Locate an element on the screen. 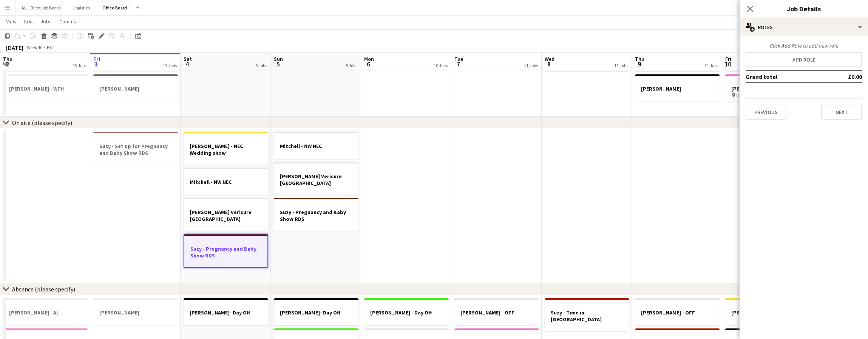 The width and height of the screenshot is (868, 339). button: Previous is located at coordinates (766, 112).